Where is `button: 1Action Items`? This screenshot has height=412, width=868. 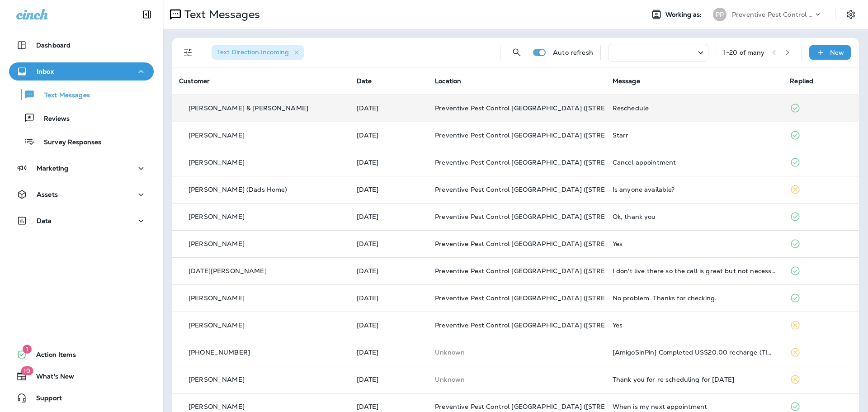 button: 1Action Items is located at coordinates (81, 354).